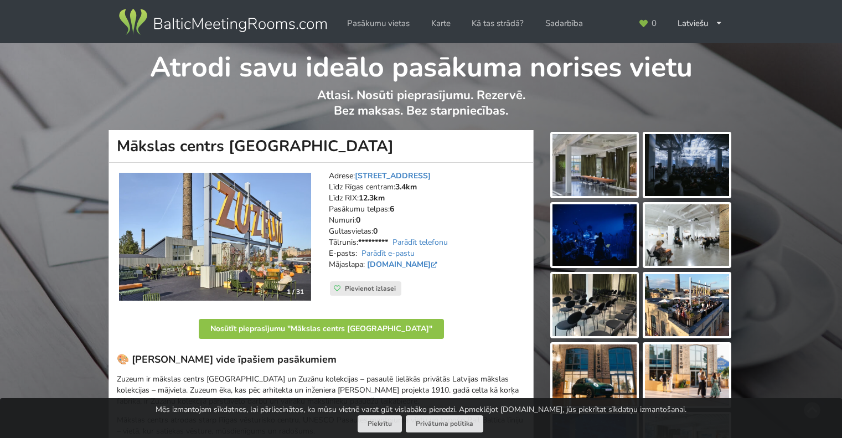 This screenshot has height=438, width=842. Describe the element at coordinates (371, 198) in the screenshot. I see `strong: 12.3km` at that location.